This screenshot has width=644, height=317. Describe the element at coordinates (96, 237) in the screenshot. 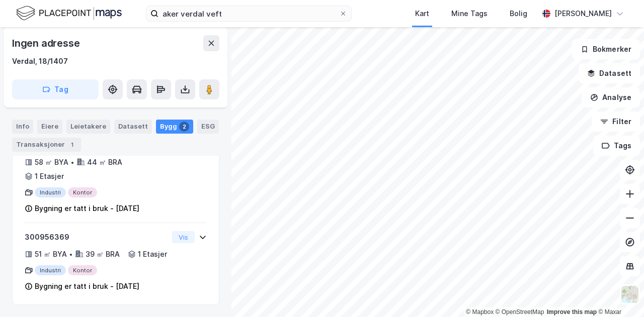

I see `div: 300956369` at that location.